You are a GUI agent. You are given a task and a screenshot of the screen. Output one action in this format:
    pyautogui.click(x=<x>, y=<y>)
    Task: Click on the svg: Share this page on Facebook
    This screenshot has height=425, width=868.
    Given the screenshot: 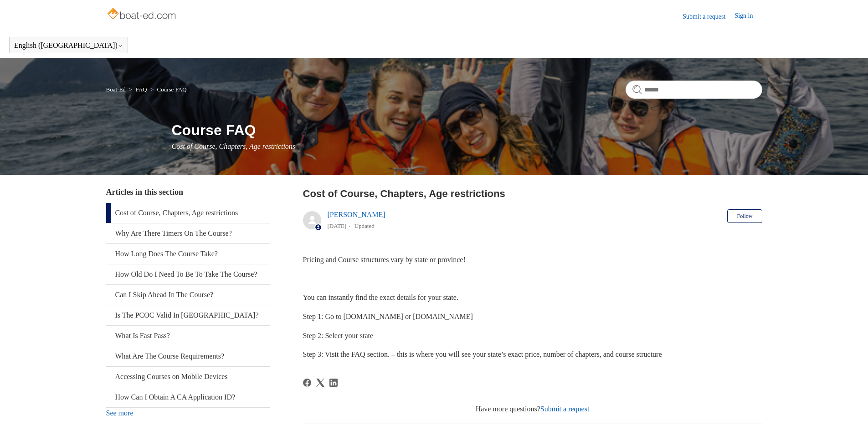 What is the action you would take?
    pyautogui.click(x=307, y=383)
    